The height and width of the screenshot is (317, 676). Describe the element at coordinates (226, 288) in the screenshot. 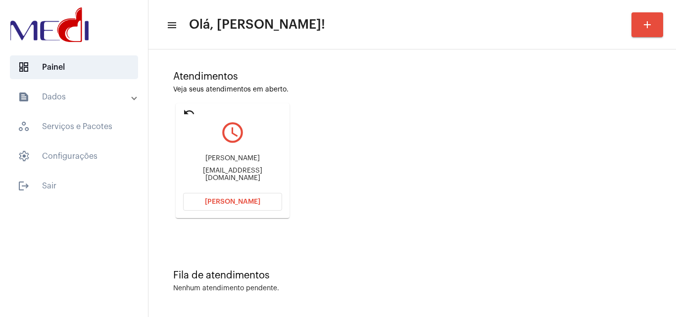

I see `div: Nenhum atendimento pendente.` at that location.